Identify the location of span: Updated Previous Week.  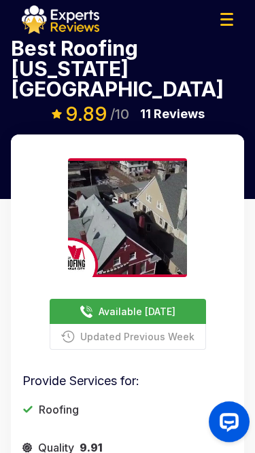
(137, 337).